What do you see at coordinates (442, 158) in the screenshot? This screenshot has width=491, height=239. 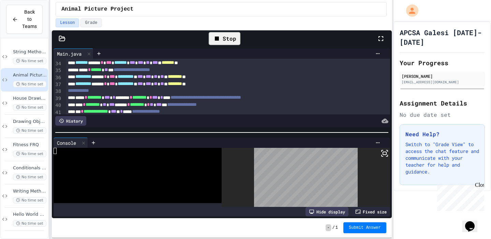 I see `p: Switch to "Grade View" to access the chat feature and communicate with your teacher for help and ...` at bounding box center [442, 158].